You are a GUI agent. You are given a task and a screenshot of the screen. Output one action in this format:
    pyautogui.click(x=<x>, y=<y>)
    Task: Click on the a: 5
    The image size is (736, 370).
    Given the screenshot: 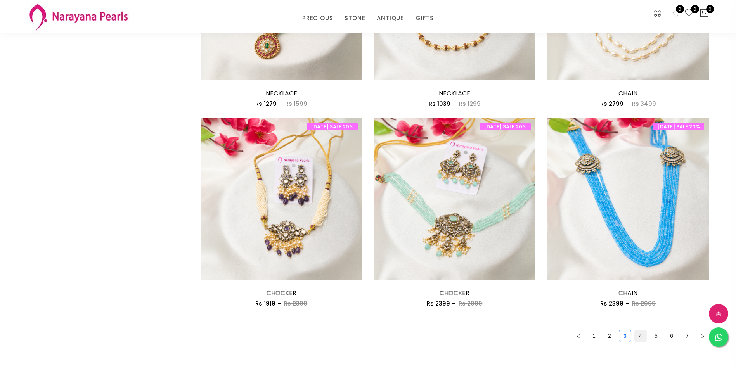 What is the action you would take?
    pyautogui.click(x=656, y=336)
    